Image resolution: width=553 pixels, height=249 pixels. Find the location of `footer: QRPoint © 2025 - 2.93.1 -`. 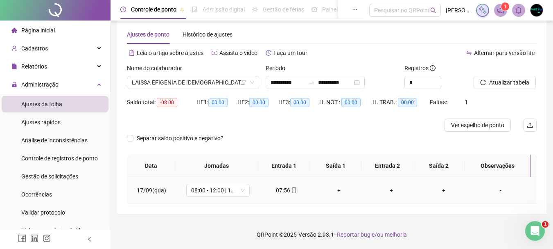

footer: QRPoint © 2025 - 2.93.1 - is located at coordinates (332, 234).